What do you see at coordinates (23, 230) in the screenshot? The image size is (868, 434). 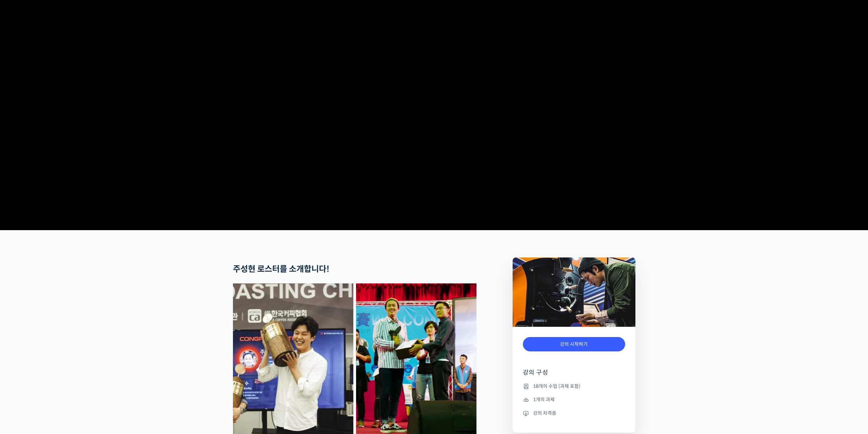 I see `span: 홈` at bounding box center [23, 230].